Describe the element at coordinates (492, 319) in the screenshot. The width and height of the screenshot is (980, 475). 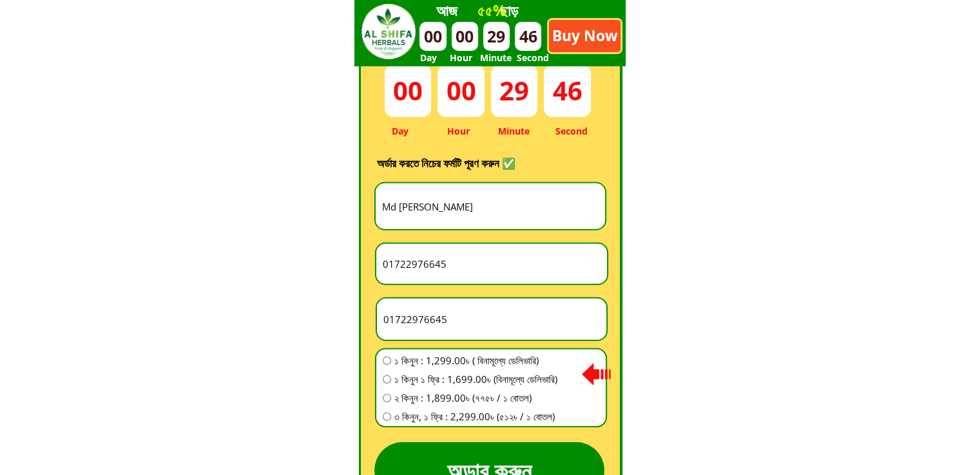
I see `input: আপনার মোবাইল নাম্বার *` at that location.